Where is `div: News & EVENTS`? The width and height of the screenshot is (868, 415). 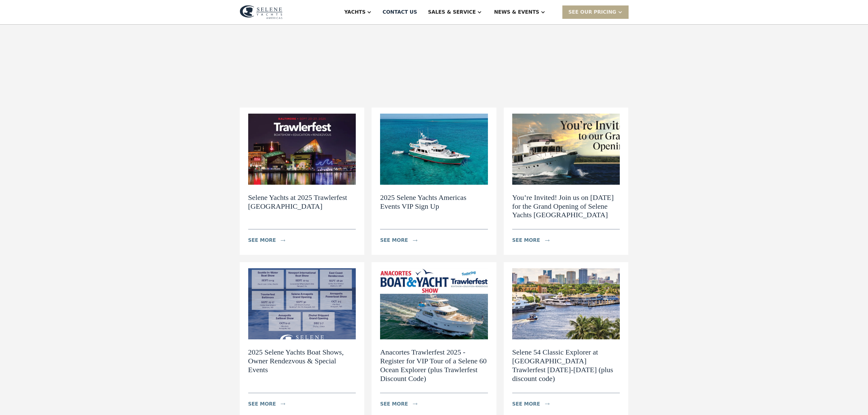
div: News & EVENTS is located at coordinates (517, 12).